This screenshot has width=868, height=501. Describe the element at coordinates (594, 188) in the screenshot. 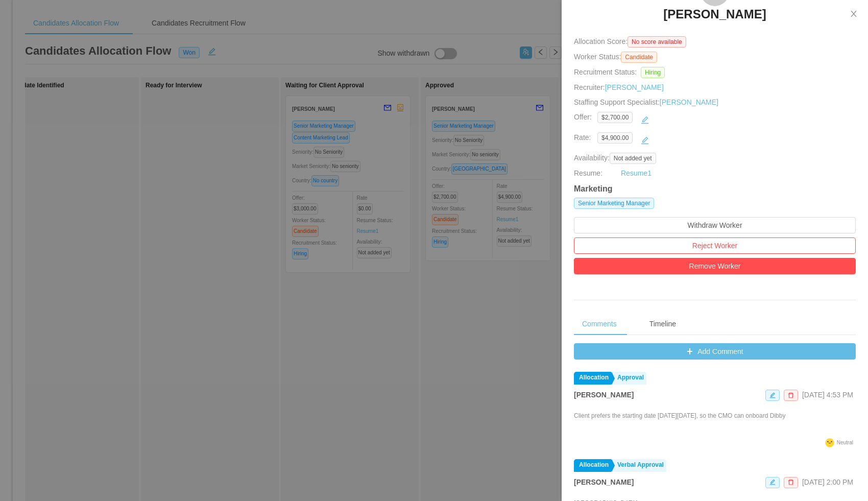

I see `strong: Marketing` at that location.